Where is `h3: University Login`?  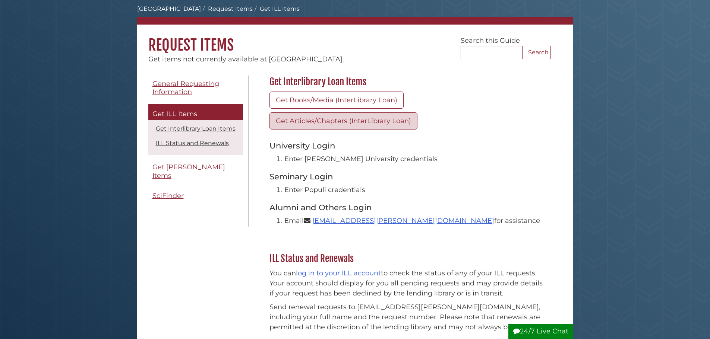
h3: University Login is located at coordinates (408, 146).